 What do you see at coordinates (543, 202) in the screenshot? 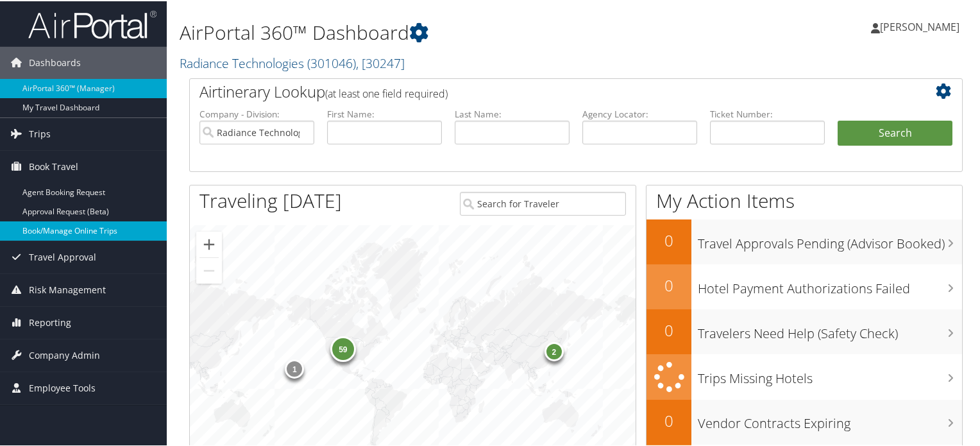
I see `input: Search for Traveler` at bounding box center [543, 202].